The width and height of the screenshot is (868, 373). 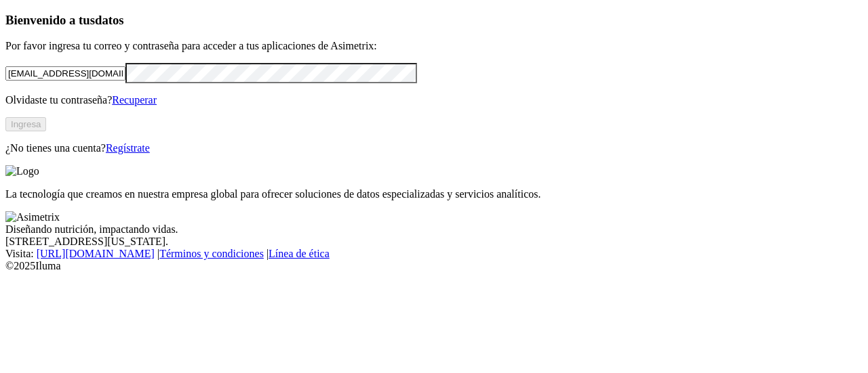 What do you see at coordinates (26, 124) in the screenshot?
I see `button: Ingresa` at bounding box center [26, 124].